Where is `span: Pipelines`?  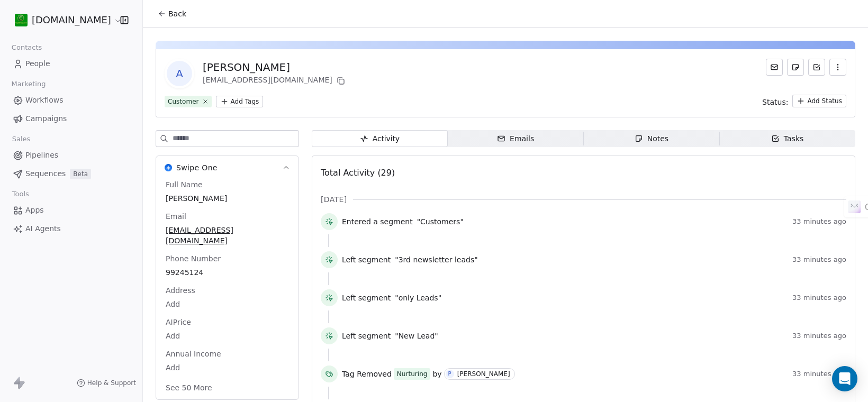
span: Pipelines is located at coordinates (41, 155).